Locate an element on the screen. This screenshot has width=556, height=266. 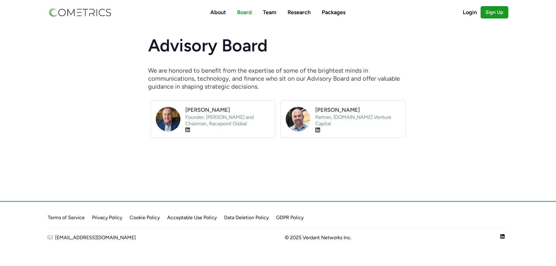
a: Team is located at coordinates (270, 12).